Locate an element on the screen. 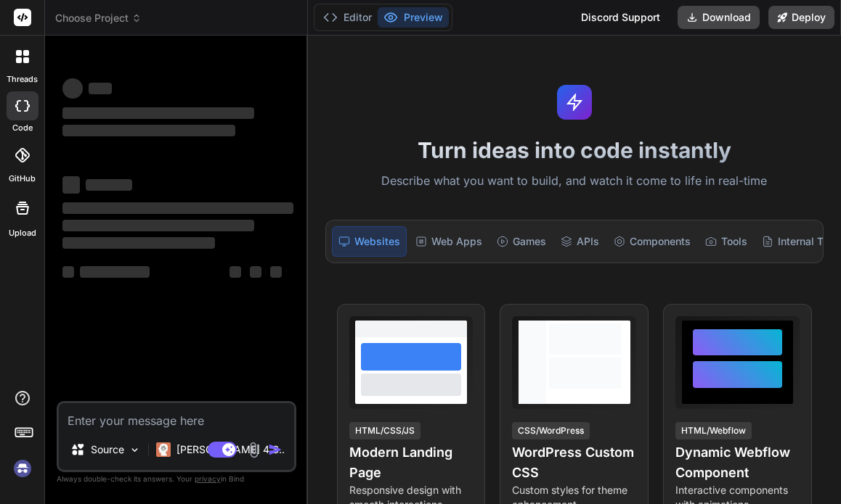 Image resolution: width=841 pixels, height=504 pixels. div: Discord Support is located at coordinates (620, 18).